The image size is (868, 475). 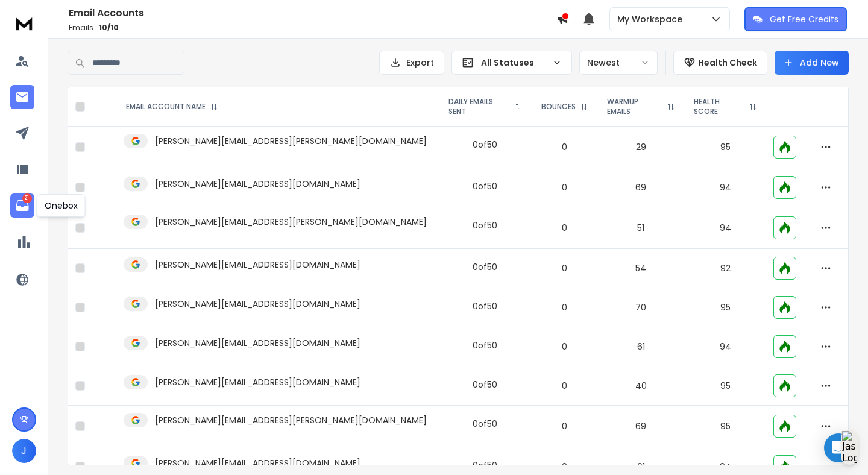 What do you see at coordinates (641, 148) in the screenshot?
I see `td: 29` at bounding box center [641, 148].